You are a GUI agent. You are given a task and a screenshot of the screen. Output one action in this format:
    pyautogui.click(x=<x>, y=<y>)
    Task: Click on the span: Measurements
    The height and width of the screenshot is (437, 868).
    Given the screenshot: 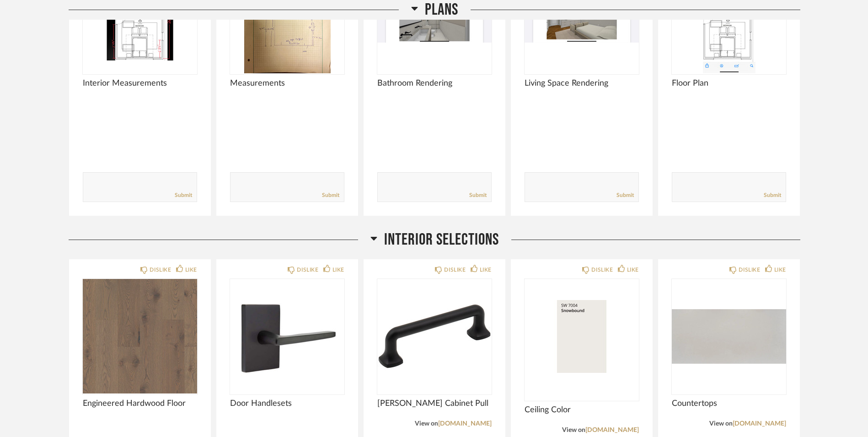 What is the action you would take?
    pyautogui.click(x=287, y=83)
    